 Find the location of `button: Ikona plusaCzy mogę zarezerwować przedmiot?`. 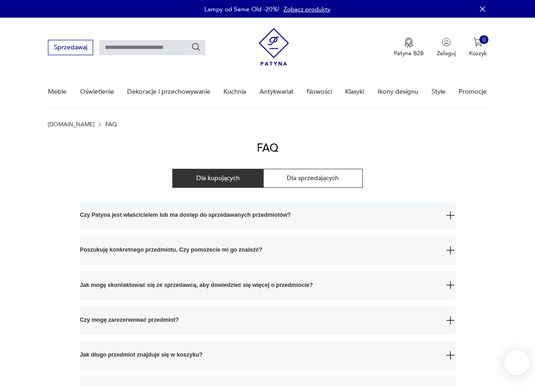

button: Ikona plusaCzy mogę zarezerwować przedmiot? is located at coordinates (268, 320).